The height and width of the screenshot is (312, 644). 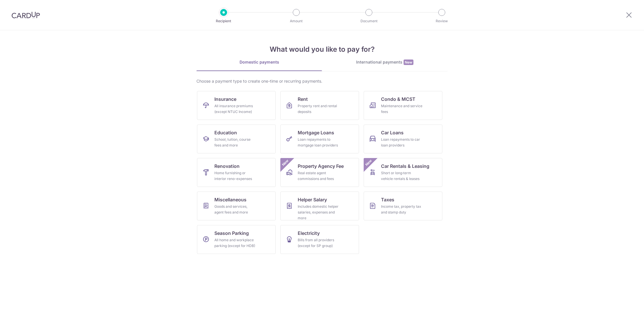 I want to click on div: Real estate agent commissions and fees, so click(x=318, y=176).